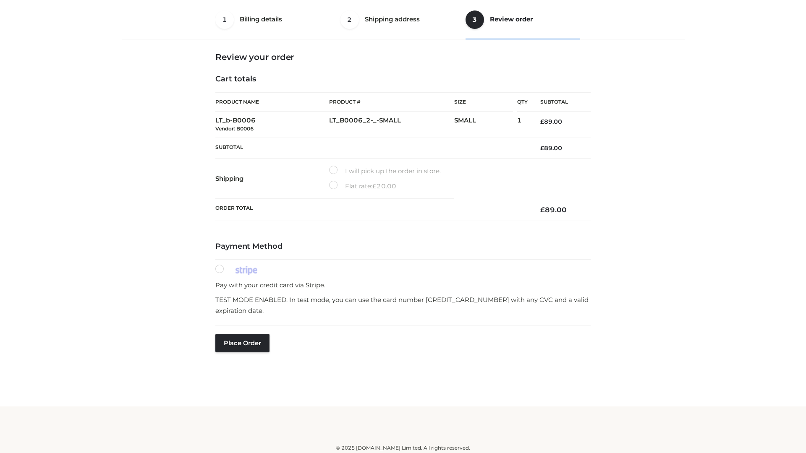 This screenshot has height=453, width=806. I want to click on label: I will pick up the order in store., so click(385, 171).